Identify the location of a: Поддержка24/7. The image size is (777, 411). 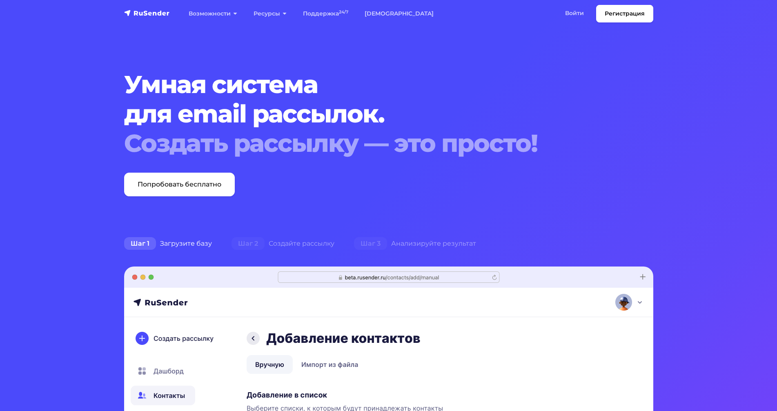
(325, 13).